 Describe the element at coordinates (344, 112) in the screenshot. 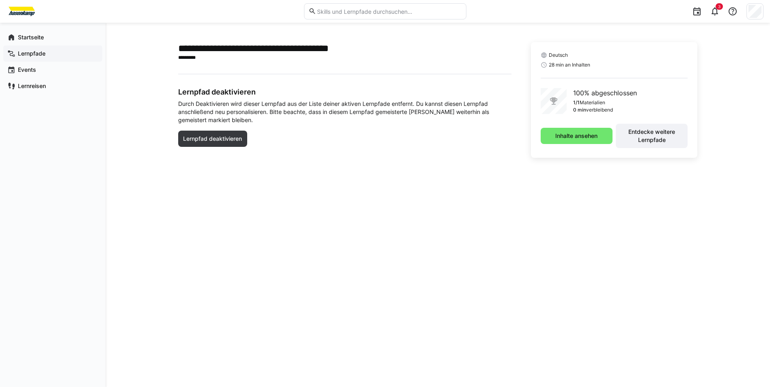

I see `span: Durch Deaktivieren wird dieser Lernpfad aus der Liste deiner aktiven Lernpfade entfernt. Du kanns...` at that location.